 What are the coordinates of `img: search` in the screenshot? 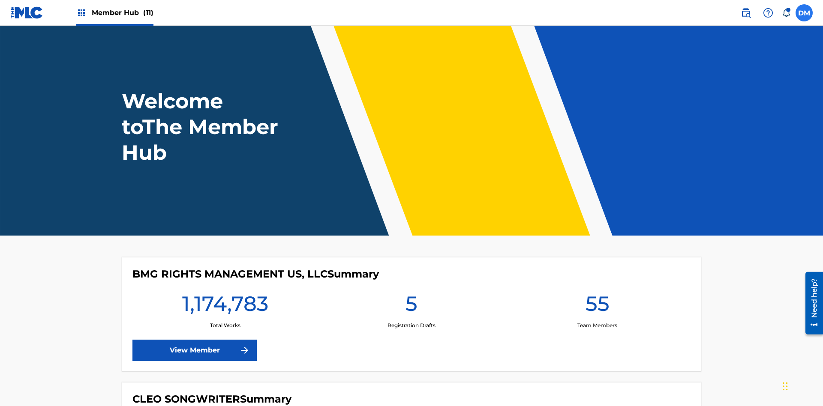 It's located at (746, 13).